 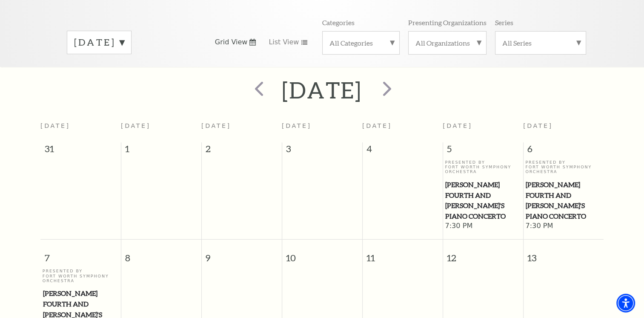 I want to click on span: Grid View, so click(x=231, y=42).